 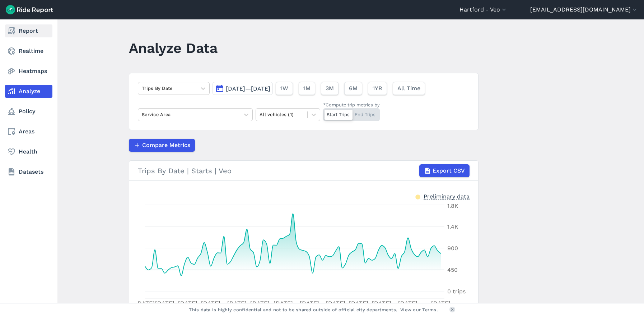 I want to click on button: 1YR, so click(x=377, y=89).